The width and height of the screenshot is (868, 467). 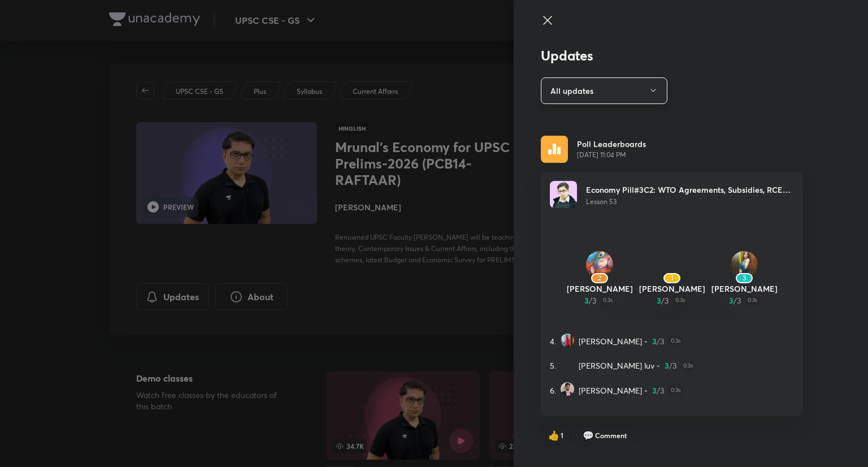 I want to click on span: 1, so click(x=562, y=435).